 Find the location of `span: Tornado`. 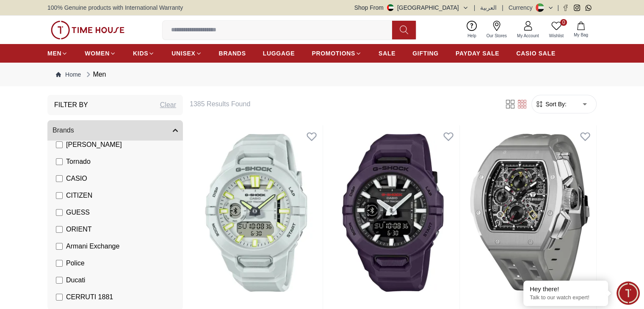

span: Tornado is located at coordinates (79, 162).